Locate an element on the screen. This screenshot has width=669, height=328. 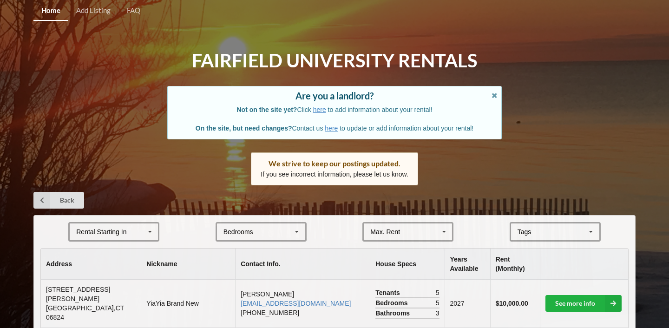
span: Bedrooms is located at coordinates (392, 303).